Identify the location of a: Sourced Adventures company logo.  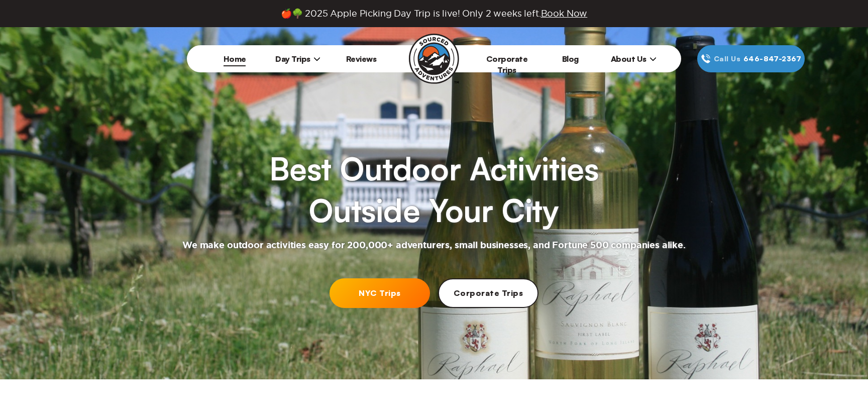
(434, 59).